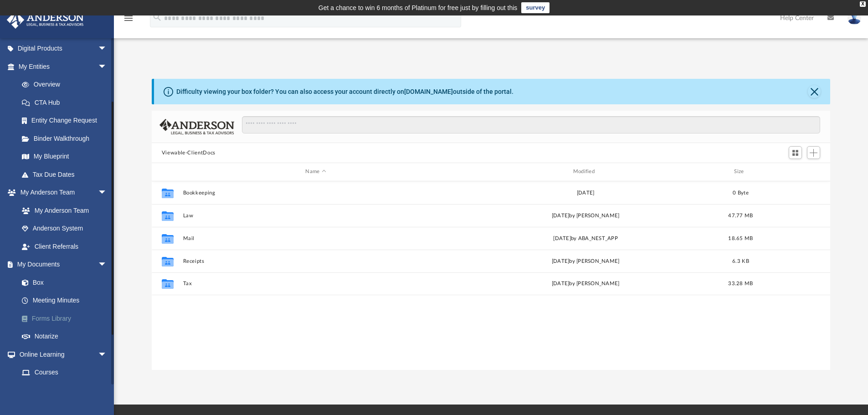 This screenshot has height=415, width=868. I want to click on span: 18.65 MB, so click(740, 238).